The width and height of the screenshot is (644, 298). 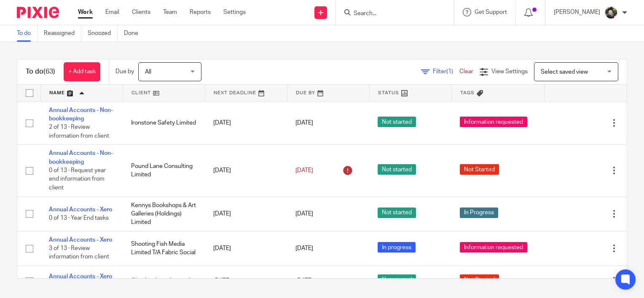 What do you see at coordinates (170, 12) in the screenshot?
I see `a: Team` at bounding box center [170, 12].